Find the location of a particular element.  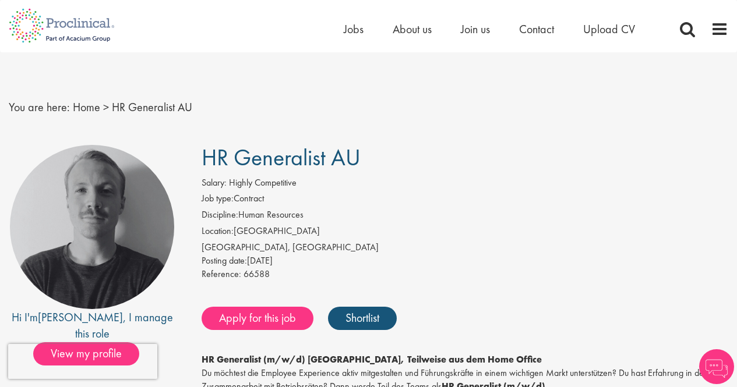

label: Salary: is located at coordinates (214, 183).